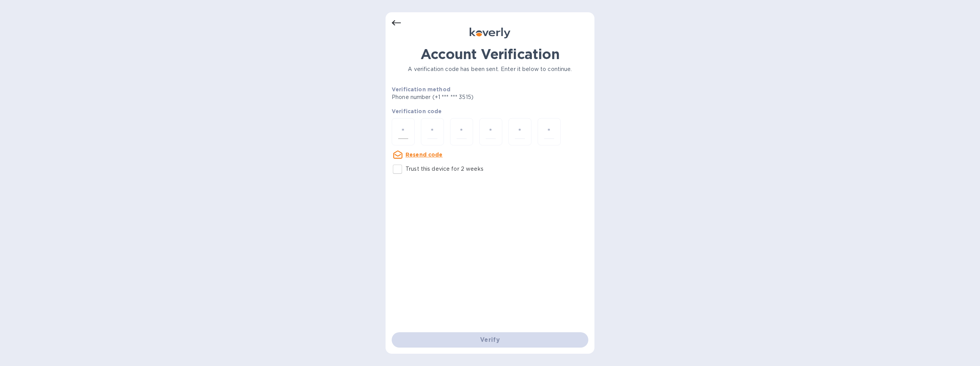 Image resolution: width=980 pixels, height=366 pixels. Describe the element at coordinates (490, 112) in the screenshot. I see `p: Verification code` at that location.